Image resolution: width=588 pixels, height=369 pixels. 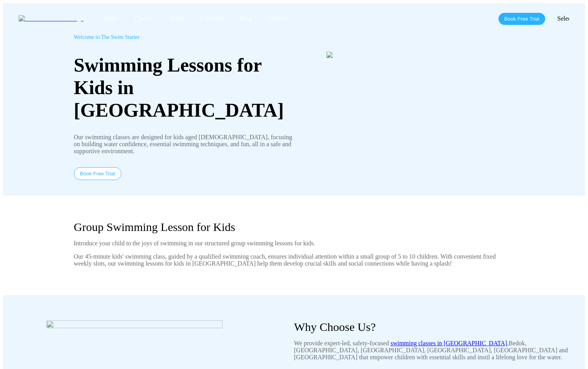 I want to click on img: The Swim Starter Logo, so click(x=51, y=19).